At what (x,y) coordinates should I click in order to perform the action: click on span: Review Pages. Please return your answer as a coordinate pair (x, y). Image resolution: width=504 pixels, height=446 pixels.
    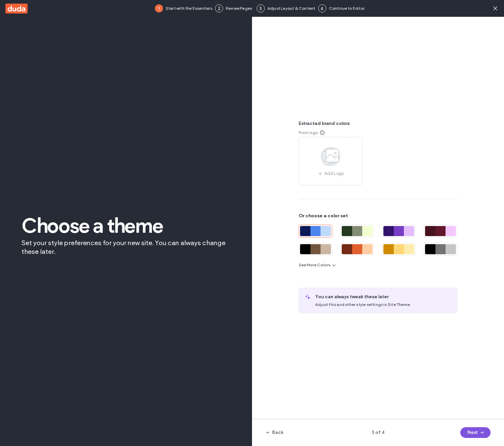
    Looking at the image, I should click on (240, 8).